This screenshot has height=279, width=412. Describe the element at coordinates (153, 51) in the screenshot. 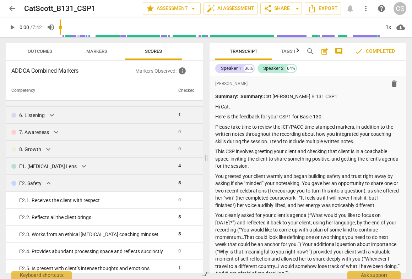

I see `span: Scores` at that location.